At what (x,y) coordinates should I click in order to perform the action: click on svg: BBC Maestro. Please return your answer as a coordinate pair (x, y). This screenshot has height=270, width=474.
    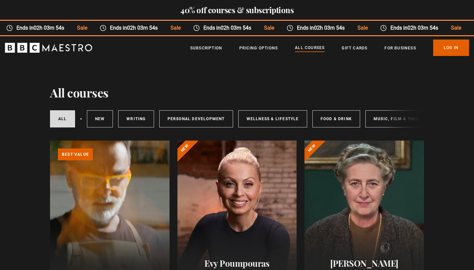
    Looking at the image, I should click on (48, 48).